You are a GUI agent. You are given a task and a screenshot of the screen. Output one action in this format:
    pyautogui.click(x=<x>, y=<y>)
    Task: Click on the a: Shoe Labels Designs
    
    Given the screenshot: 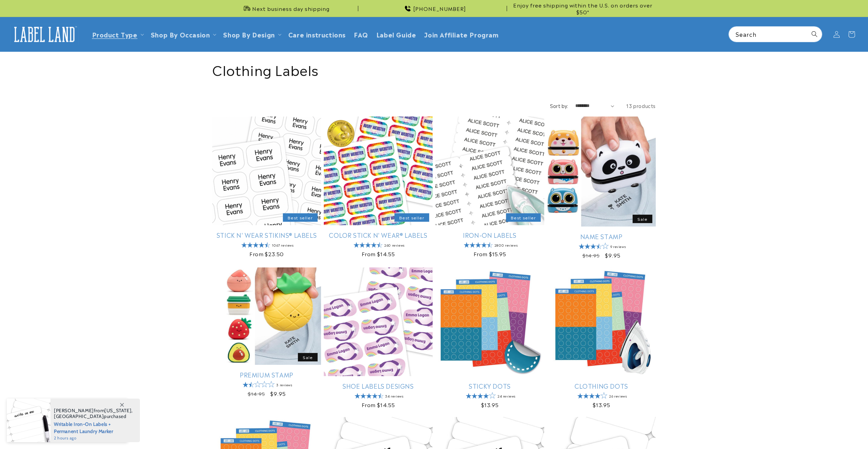 What is the action you would take?
    pyautogui.click(x=378, y=386)
    